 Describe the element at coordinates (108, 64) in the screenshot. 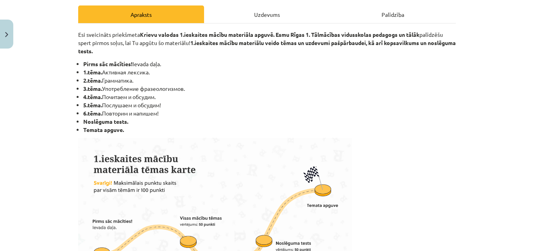

I see `b: Pirms sāc mācīties!` at that location.